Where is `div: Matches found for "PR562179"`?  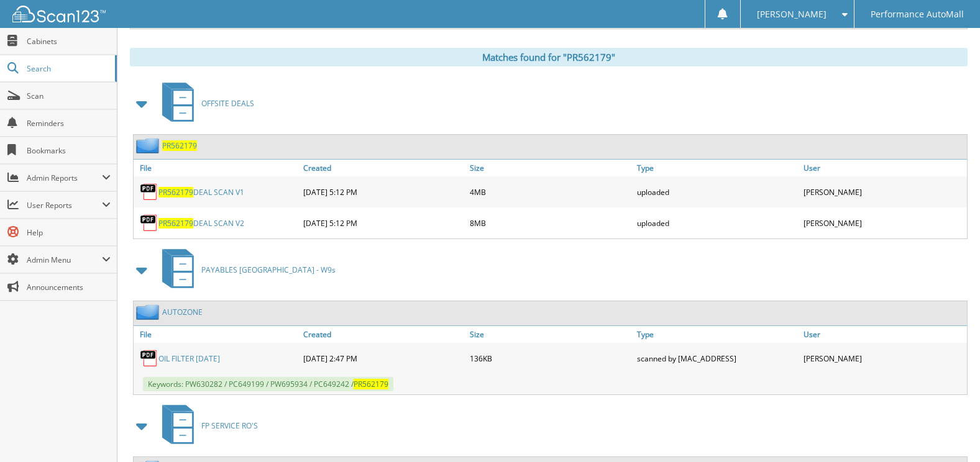 div: Matches found for "PR562179" is located at coordinates (549, 57).